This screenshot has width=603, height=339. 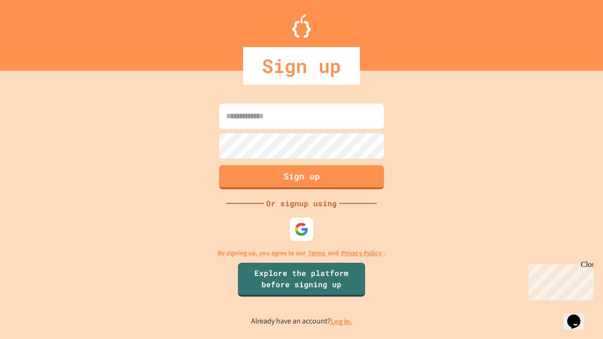 I want to click on p: By signing up, you agree to our and ., so click(x=301, y=253).